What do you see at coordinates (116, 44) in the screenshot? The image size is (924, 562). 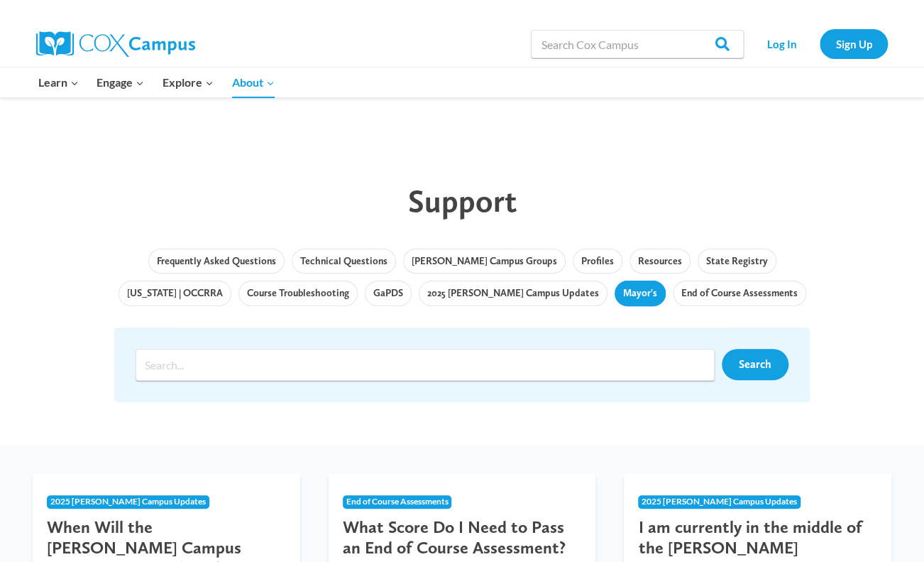 I see `img: Cox Campus` at bounding box center [116, 44].